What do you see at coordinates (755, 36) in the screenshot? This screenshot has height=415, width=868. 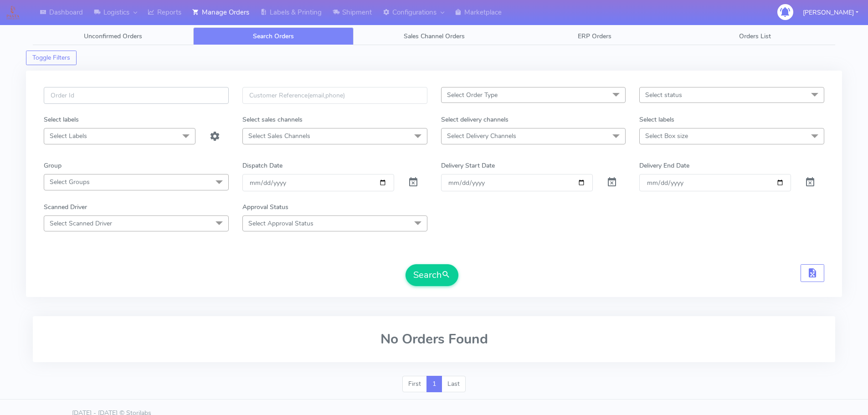 I see `span: Orders List` at bounding box center [755, 36].